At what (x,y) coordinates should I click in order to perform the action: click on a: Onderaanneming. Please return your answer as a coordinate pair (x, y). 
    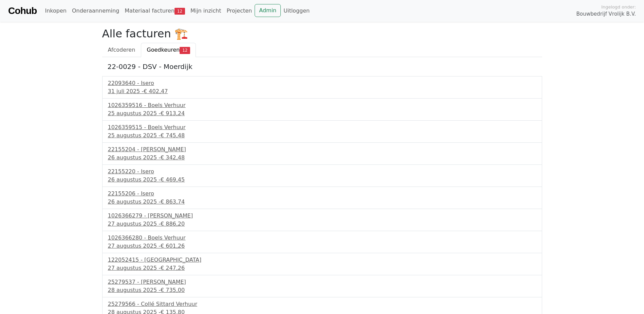
    Looking at the image, I should click on (95, 11).